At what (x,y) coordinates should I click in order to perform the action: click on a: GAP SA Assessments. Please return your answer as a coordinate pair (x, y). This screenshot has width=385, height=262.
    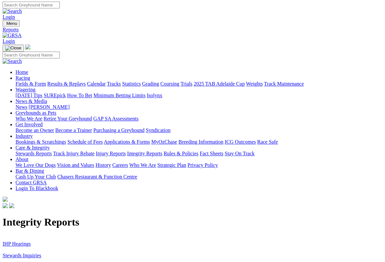
    Looking at the image, I should click on (116, 119).